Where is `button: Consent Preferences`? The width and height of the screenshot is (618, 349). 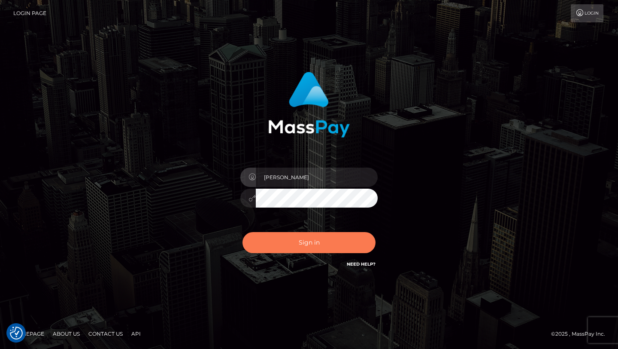
button: Consent Preferences is located at coordinates (16, 333).